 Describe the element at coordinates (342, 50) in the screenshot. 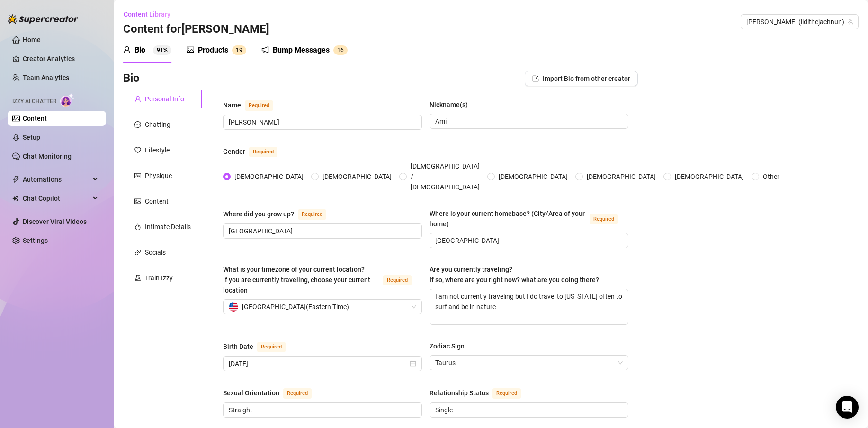

I see `span: 6` at that location.